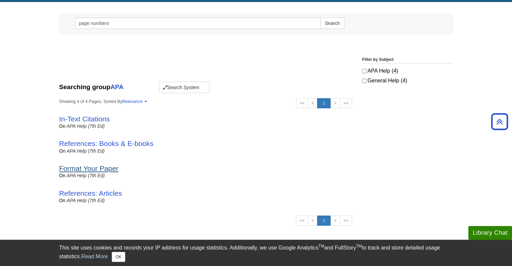 The width and height of the screenshot is (512, 266). What do you see at coordinates (206, 101) in the screenshot?
I see `strong: Showing 4 of 4 Pages, Sorted By` at bounding box center [206, 101].